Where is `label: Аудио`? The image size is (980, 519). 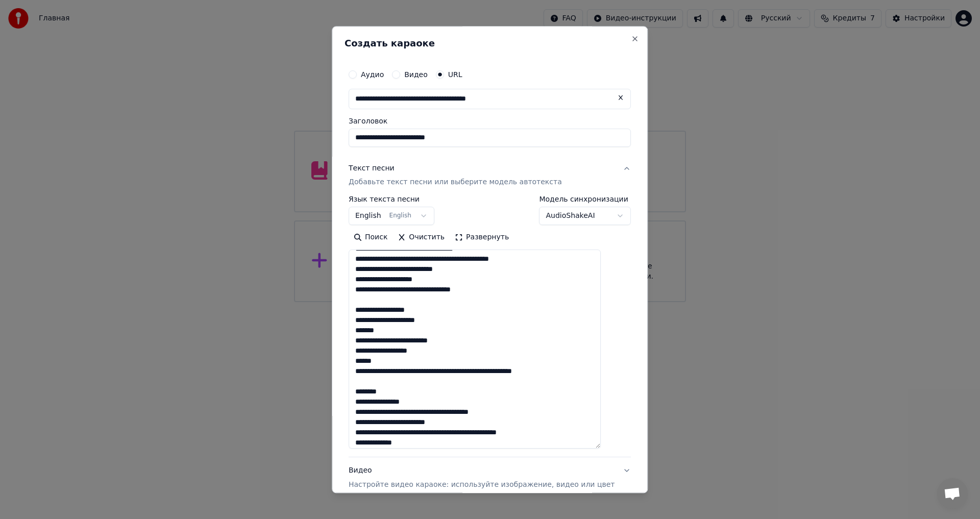 label: Аудио is located at coordinates (372, 74).